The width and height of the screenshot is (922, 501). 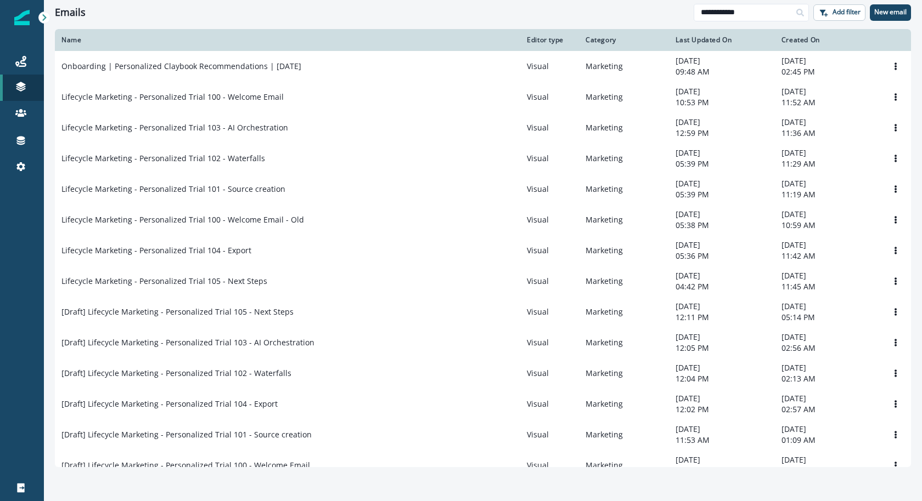 I want to click on p: 05:38 PM, so click(x=721, y=225).